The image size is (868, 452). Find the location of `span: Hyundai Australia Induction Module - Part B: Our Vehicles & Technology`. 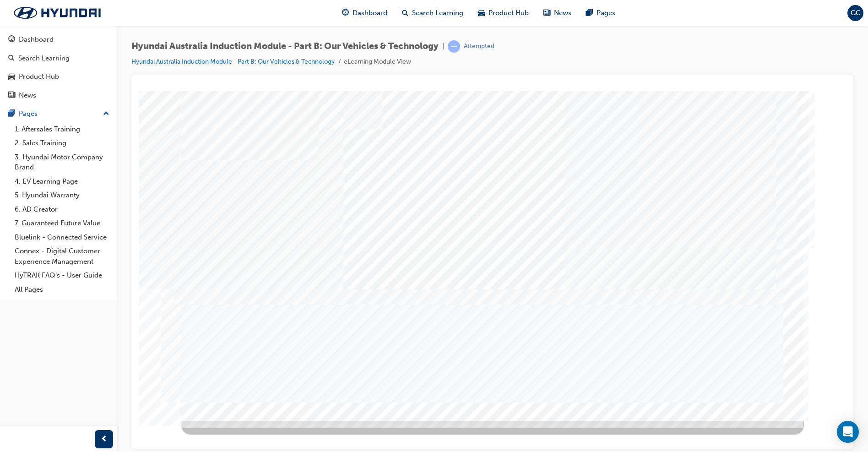

span: Hyundai Australia Induction Module - Part B: Our Vehicles & Technology is located at coordinates (285, 46).